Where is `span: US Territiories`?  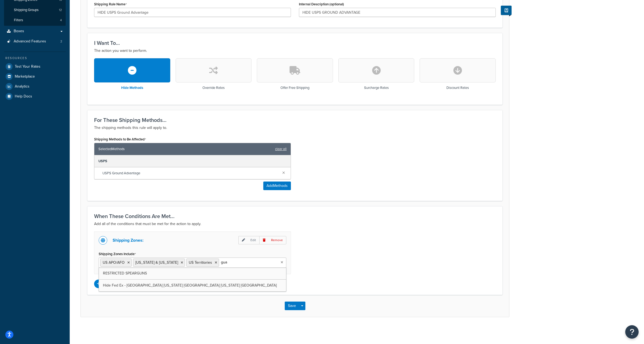
span: US Territiories is located at coordinates (200, 262).